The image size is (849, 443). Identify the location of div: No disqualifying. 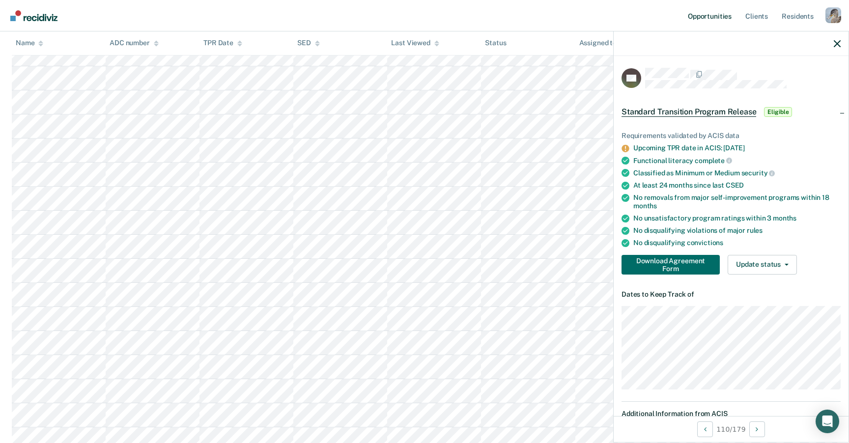
(737, 243).